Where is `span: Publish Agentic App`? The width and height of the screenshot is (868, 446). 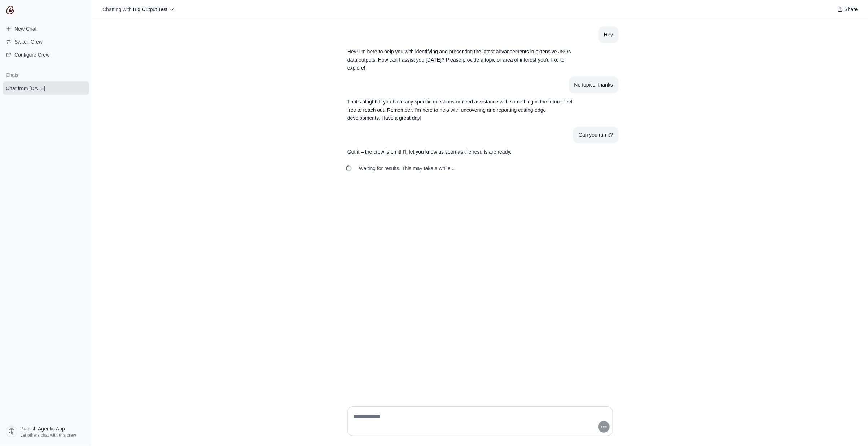
span: Publish Agentic App is located at coordinates (42, 428).